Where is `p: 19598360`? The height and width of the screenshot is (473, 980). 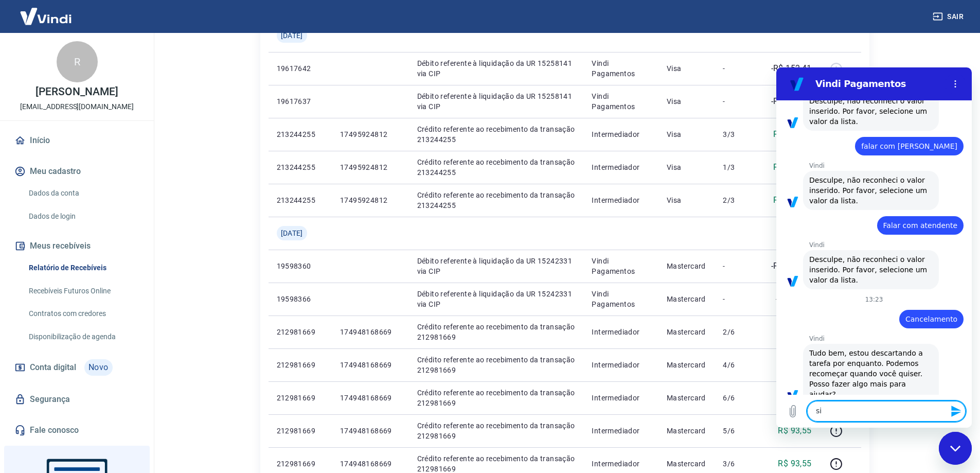
p: 19598360 is located at coordinates (300, 266).